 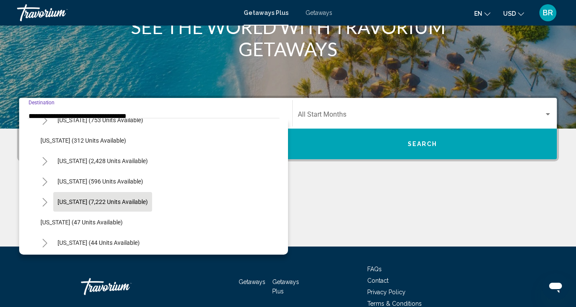 What do you see at coordinates (548, 13) in the screenshot?
I see `span: BR` at bounding box center [548, 13].